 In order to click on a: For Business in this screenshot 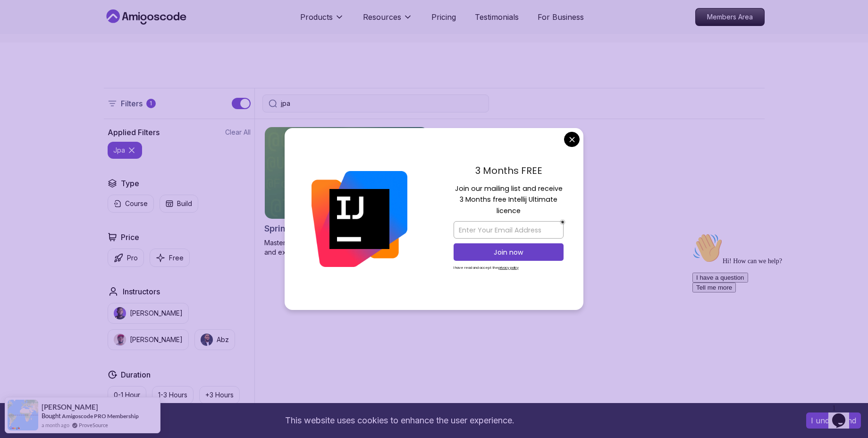, I will do `click(561, 17)`.